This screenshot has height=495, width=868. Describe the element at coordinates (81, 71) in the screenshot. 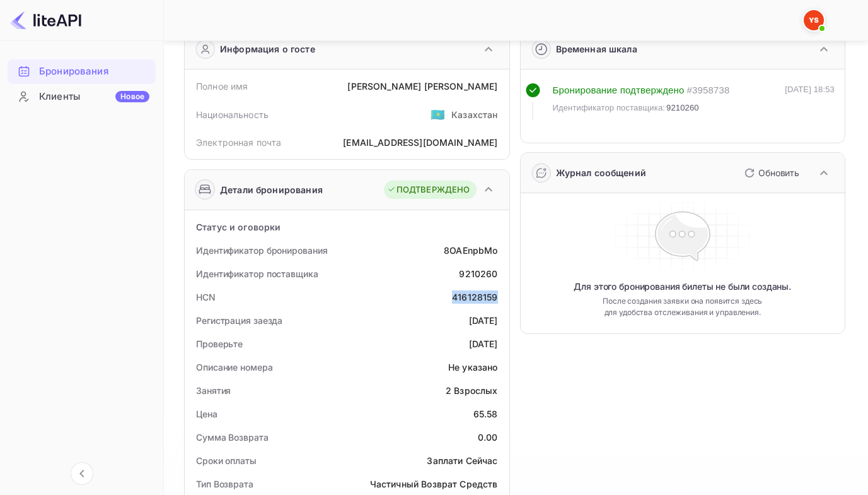

I see `a: Бронирования` at that location.